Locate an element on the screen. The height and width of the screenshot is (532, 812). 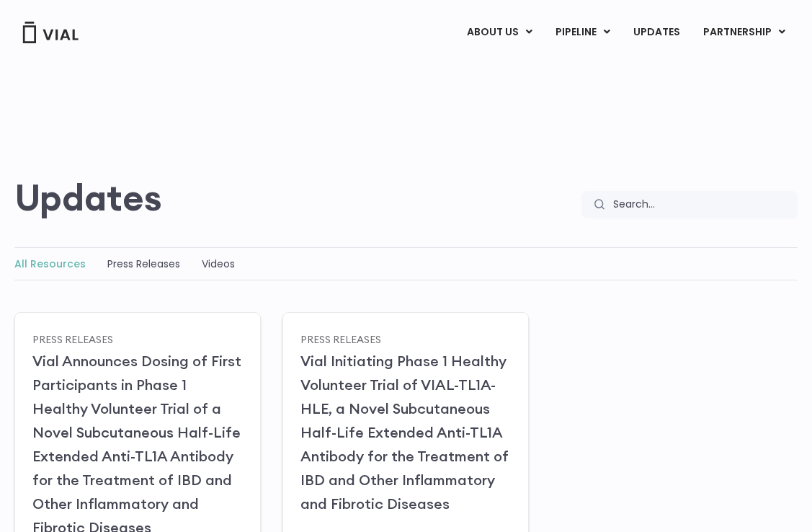
input: Search... is located at coordinates (701, 205).